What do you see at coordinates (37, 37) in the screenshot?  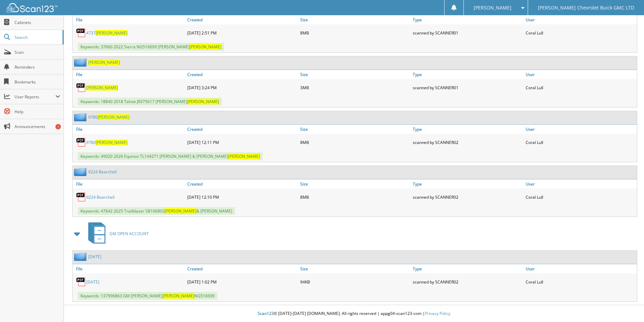 I see `span: Search` at bounding box center [37, 37].